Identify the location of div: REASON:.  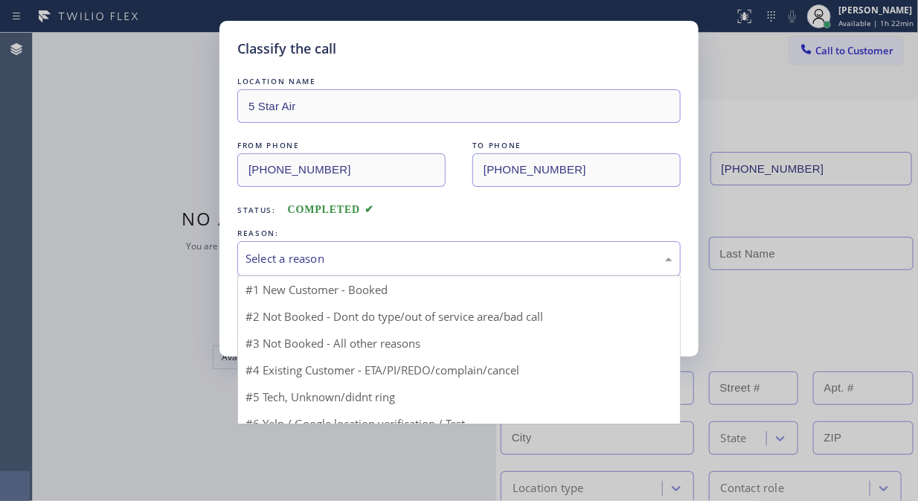
(459, 233).